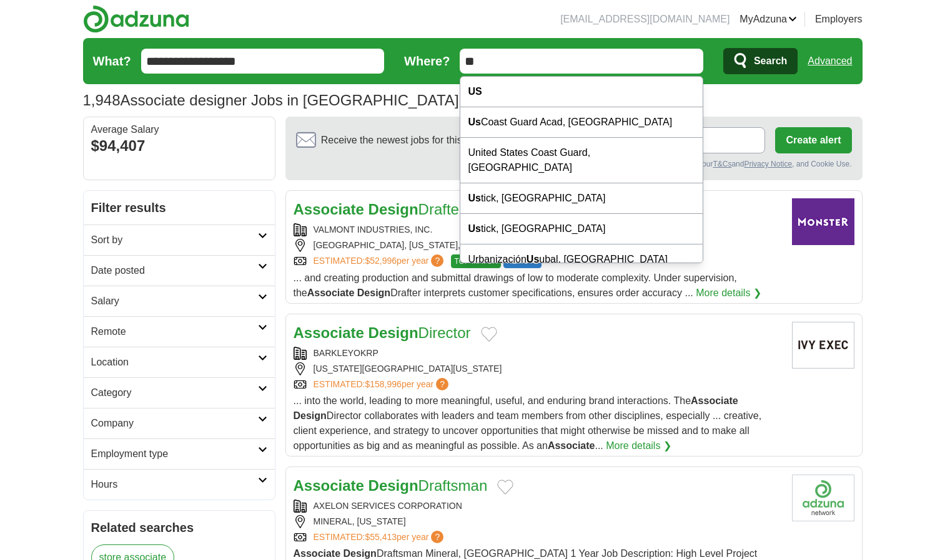  What do you see at coordinates (180, 130) in the screenshot?
I see `div: Average Salary` at bounding box center [180, 130].